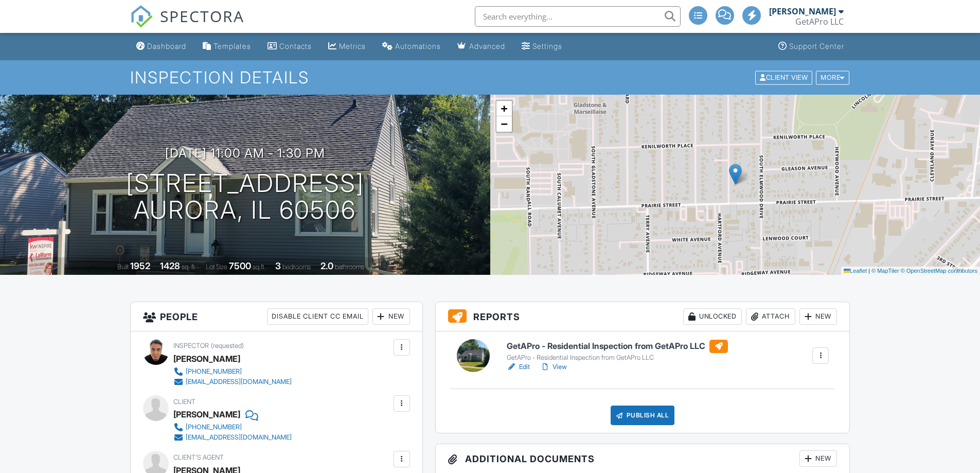 Image resolution: width=980 pixels, height=473 pixels. Describe the element at coordinates (167, 46) in the screenshot. I see `div: Dashboard` at that location.